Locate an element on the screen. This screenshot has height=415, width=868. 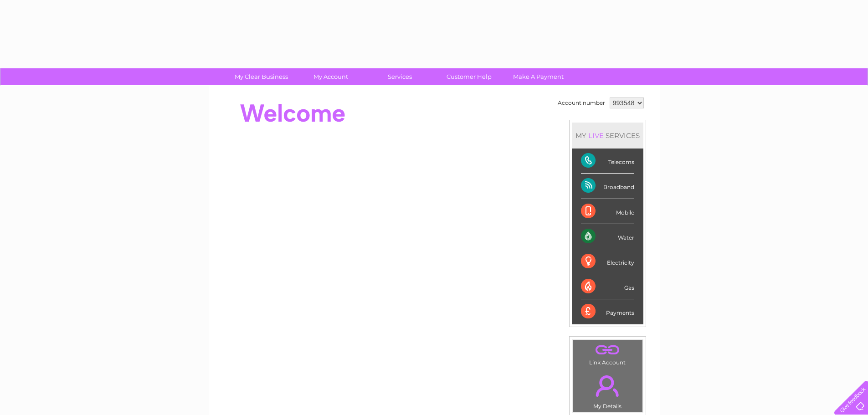
div: LIVE is located at coordinates (596, 135).